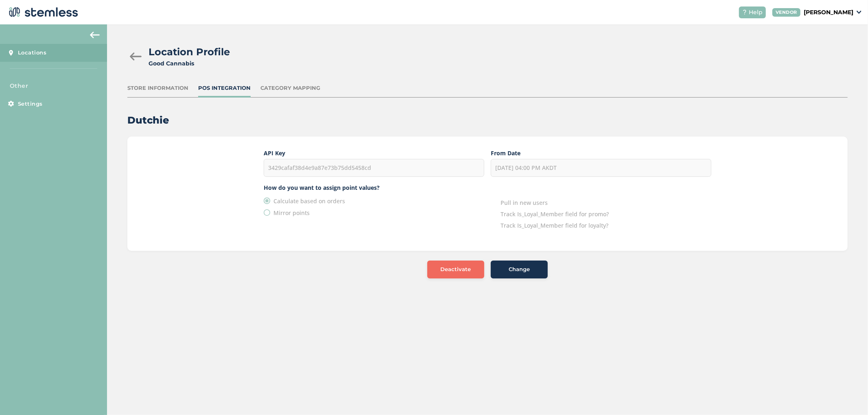  What do you see at coordinates (519, 270) in the screenshot?
I see `button: Change` at bounding box center [519, 270].